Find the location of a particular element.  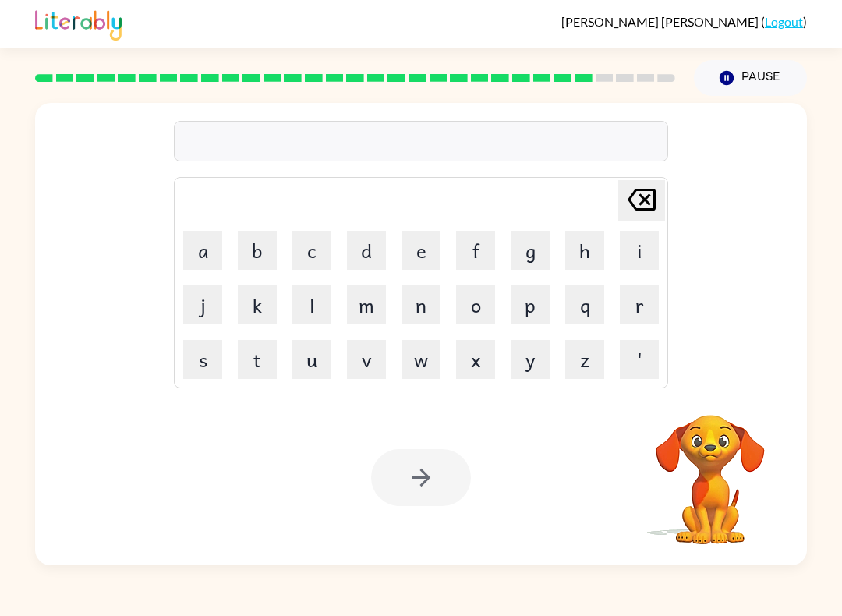

button: i is located at coordinates (639, 250).